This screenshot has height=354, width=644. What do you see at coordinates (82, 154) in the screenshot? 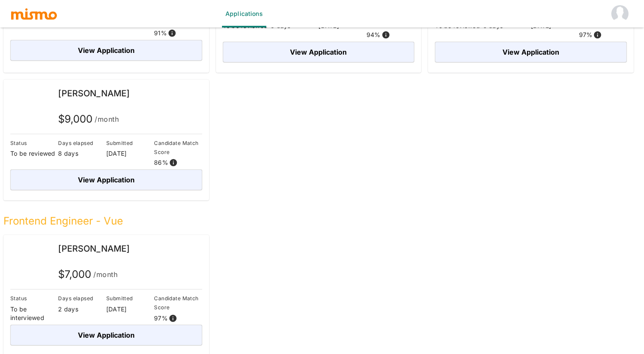
I see `p: 8 days` at bounding box center [82, 154].